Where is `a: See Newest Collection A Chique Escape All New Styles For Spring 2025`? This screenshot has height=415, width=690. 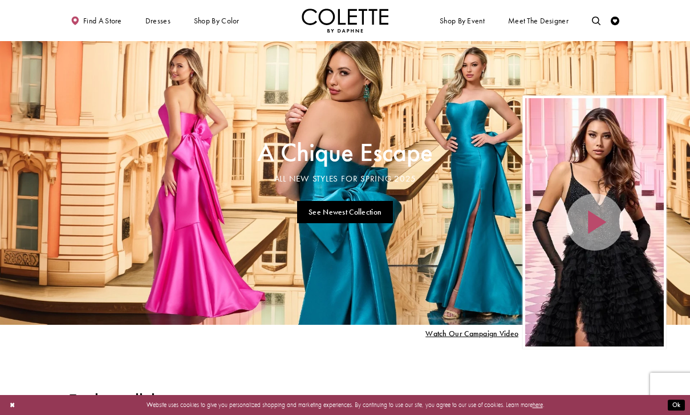
a: See Newest Collection A Chique Escape All New Styles For Spring 2025 is located at coordinates (345, 212).